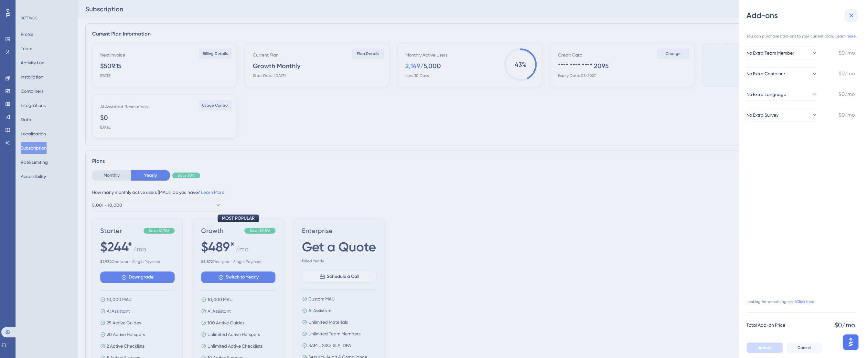  What do you see at coordinates (10, 10) in the screenshot?
I see `img: launcher-image-alternative-text` at bounding box center [10, 10].